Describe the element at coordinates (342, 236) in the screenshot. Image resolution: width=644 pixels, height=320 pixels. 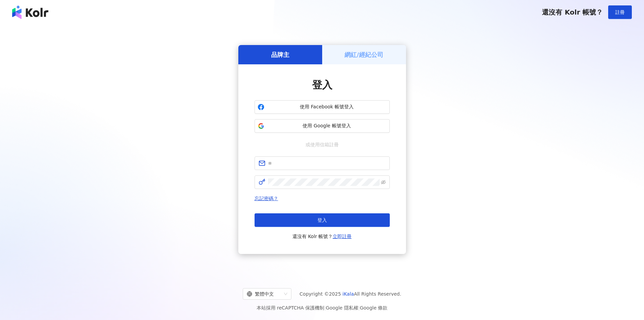
I see `a: 立即註冊` at that location.